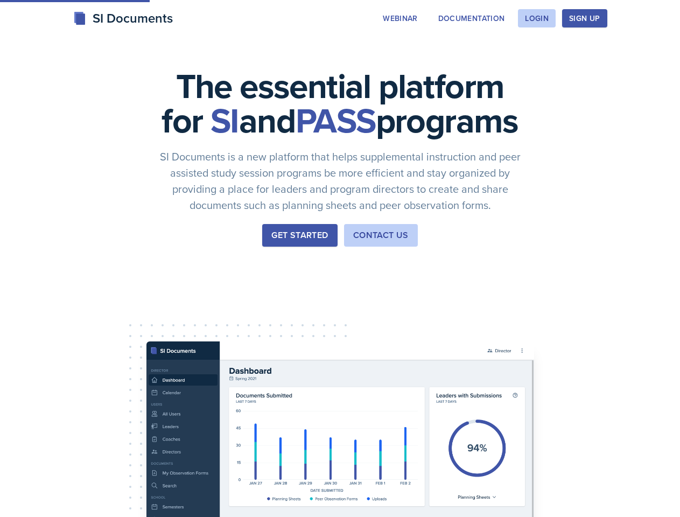 The height and width of the screenshot is (517, 680). What do you see at coordinates (381, 235) in the screenshot?
I see `div: Contact Us` at bounding box center [381, 235].